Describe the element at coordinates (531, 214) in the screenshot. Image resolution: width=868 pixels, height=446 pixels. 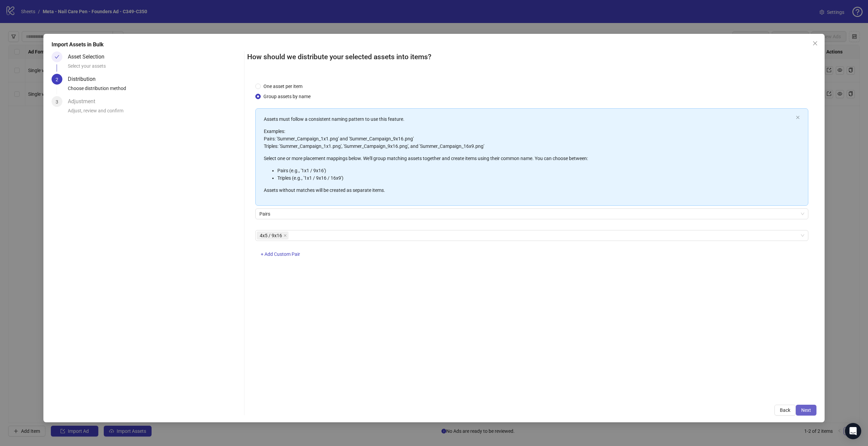
I see `span: Pairs` at that location.